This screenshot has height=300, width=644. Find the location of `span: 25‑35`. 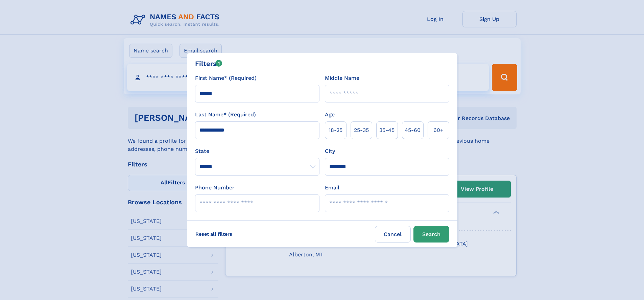

span: 25‑35 is located at coordinates (362, 130).